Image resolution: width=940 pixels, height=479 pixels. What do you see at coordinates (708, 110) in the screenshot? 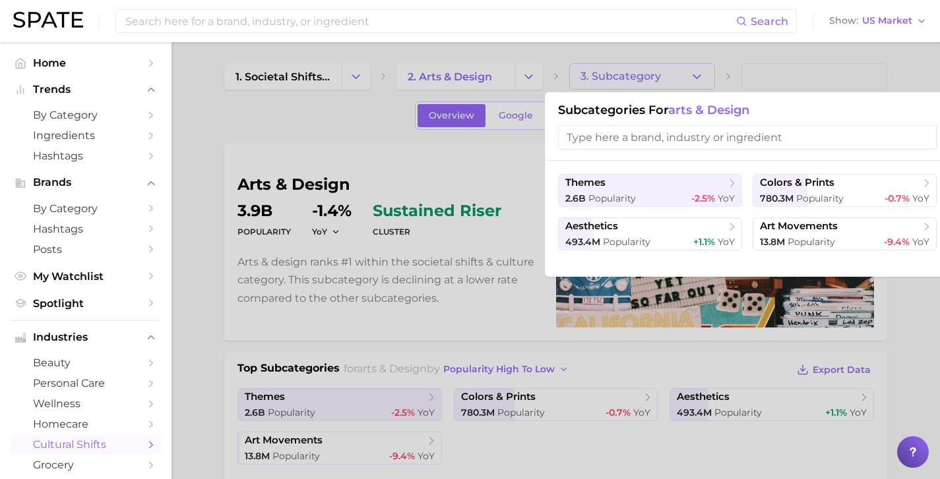
I see `span: arts & design` at bounding box center [708, 110].